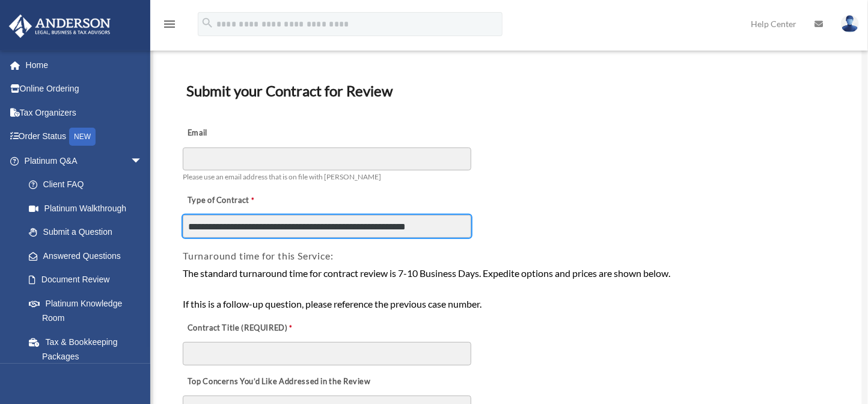  Describe the element at coordinates (243, 133) in the screenshot. I see `label: Email` at that location.